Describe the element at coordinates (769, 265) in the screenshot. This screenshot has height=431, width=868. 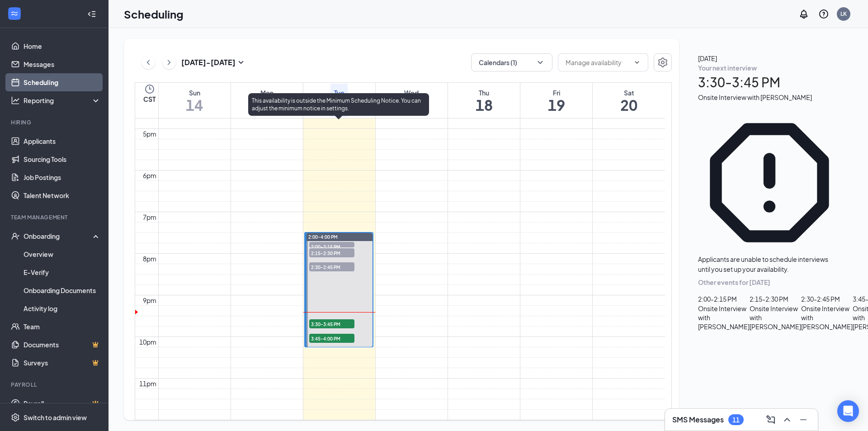
I see `div: Applicants are unable to schedule interviews until you set up your availability.` at that location.